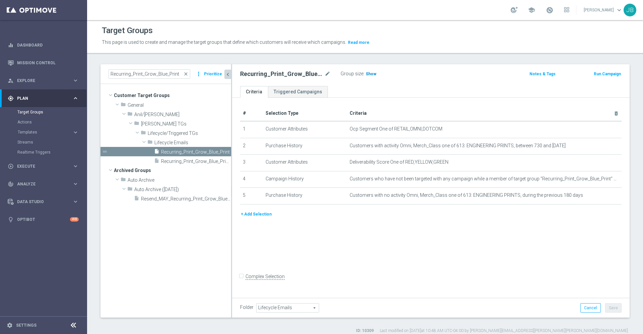 The height and width of the screenshot is (334, 643). I want to click on a: Dashboard, so click(48, 45).